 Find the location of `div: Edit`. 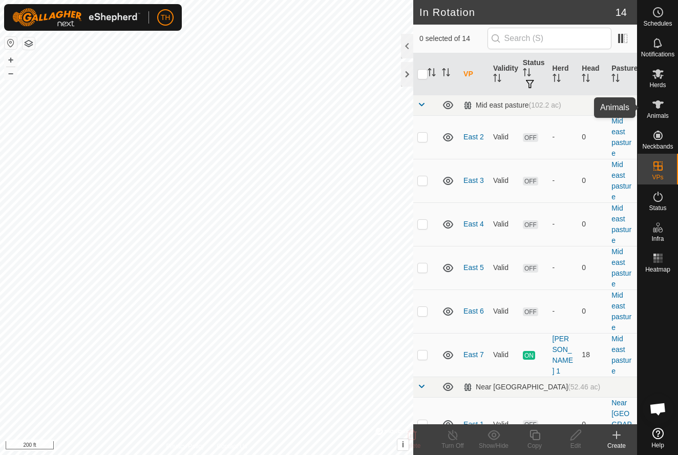

div: Edit is located at coordinates (576, 446).